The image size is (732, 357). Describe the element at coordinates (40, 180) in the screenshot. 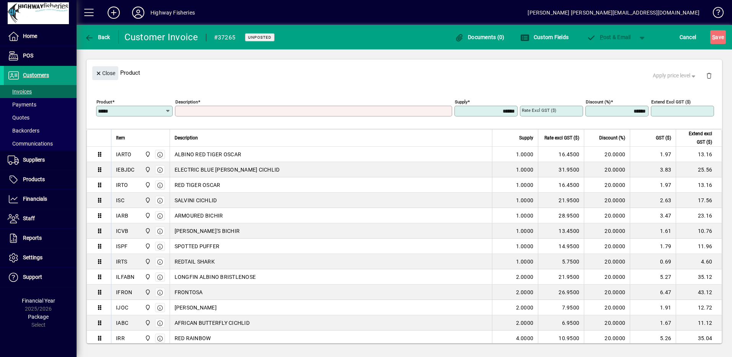

I see `a: Products` at that location.